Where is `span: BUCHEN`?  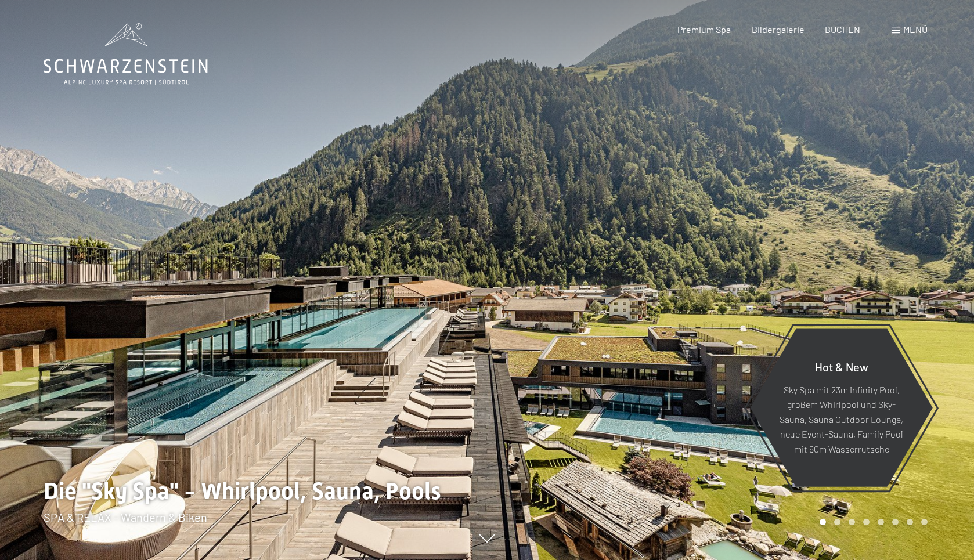
span: BUCHEN is located at coordinates (843, 29).